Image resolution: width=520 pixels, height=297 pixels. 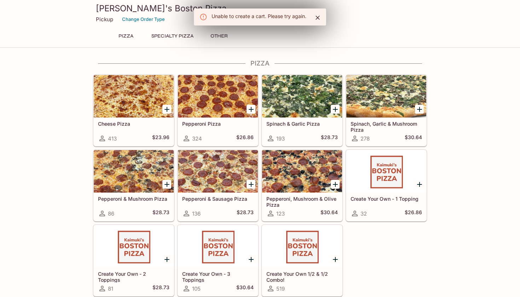 What do you see at coordinates (335, 259) in the screenshot?
I see `button: Add Create Your Own 1/2 & 1/2 Combo!` at bounding box center [335, 259].